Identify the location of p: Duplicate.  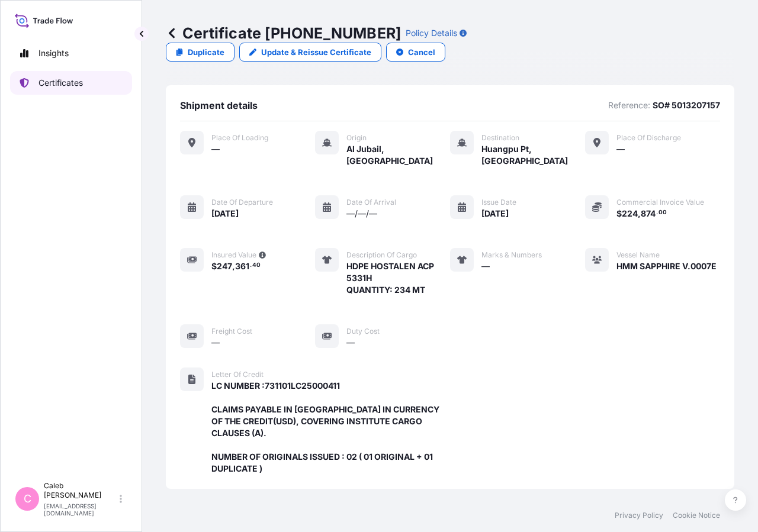
(206, 52).